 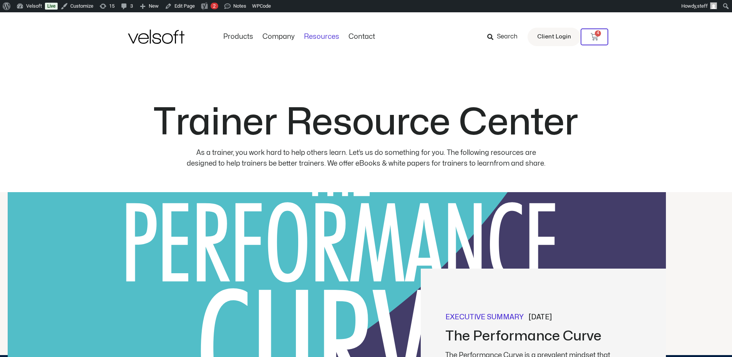 I want to click on a: Executive Summary, so click(x=485, y=317).